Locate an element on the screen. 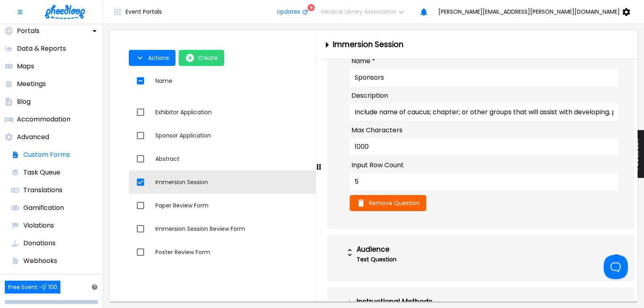 The image size is (644, 308). svg: Drag to resize is located at coordinates (319, 167).